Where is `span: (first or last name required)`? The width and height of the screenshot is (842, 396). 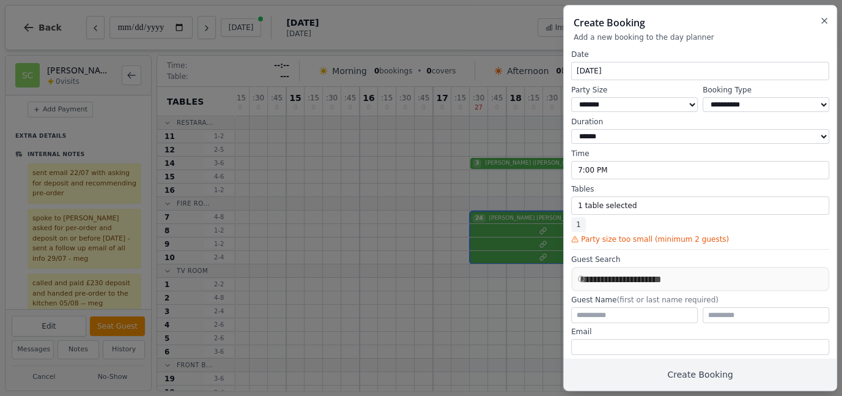 span: (first or last name required) is located at coordinates (667, 300).